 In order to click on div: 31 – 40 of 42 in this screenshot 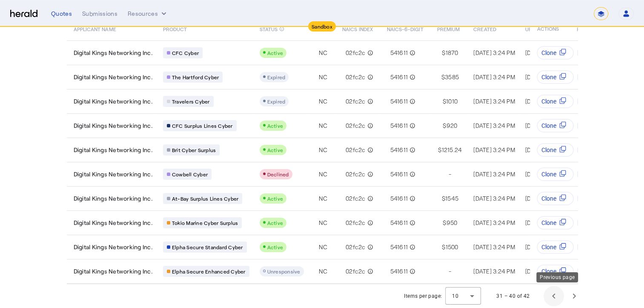, I will do `click(513, 296)`.